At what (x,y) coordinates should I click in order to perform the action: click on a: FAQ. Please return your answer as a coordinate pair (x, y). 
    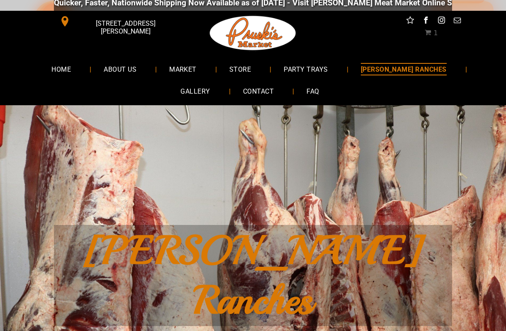
    Looking at the image, I should click on (313, 91).